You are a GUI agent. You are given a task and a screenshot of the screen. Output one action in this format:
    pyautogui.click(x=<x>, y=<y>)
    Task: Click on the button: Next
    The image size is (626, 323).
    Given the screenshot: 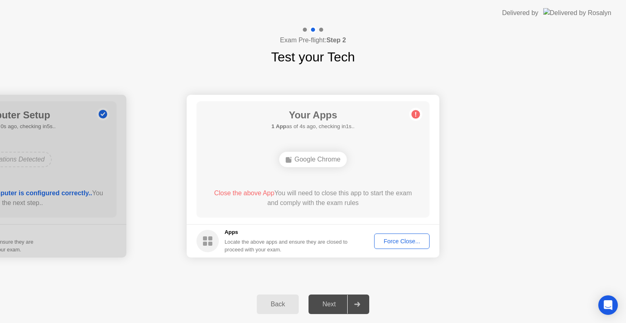 What is the action you would take?
    pyautogui.click(x=338, y=305)
    